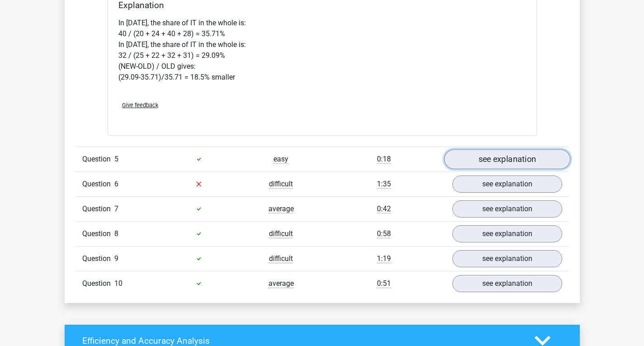 The width and height of the screenshot is (644, 346). Describe the element at coordinates (118, 283) in the screenshot. I see `span: 10` at that location.